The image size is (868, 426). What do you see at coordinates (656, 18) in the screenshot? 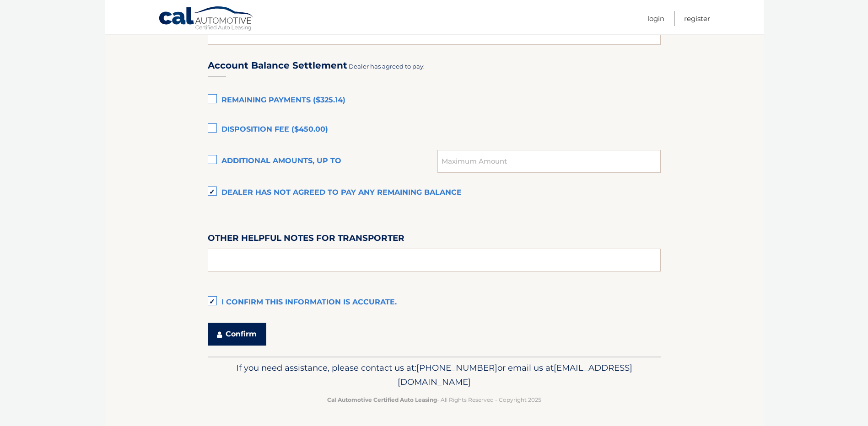
I see `a: Login` at bounding box center [656, 18].